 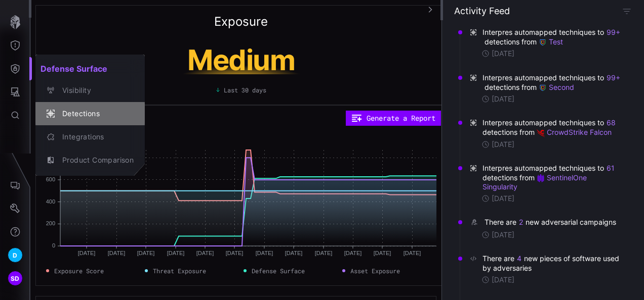 I want to click on div: Product Comparison, so click(x=95, y=160).